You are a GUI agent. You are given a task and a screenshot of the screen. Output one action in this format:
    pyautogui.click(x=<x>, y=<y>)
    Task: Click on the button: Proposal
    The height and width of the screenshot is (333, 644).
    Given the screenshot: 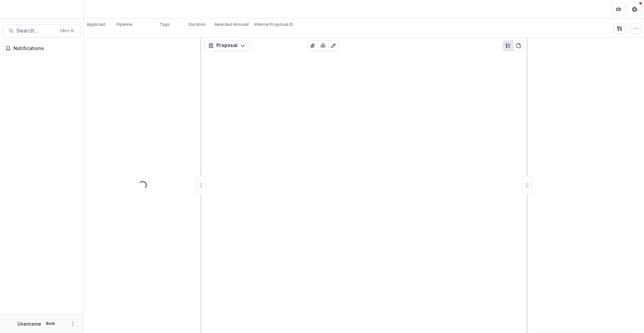 What is the action you would take?
    pyautogui.click(x=227, y=46)
    